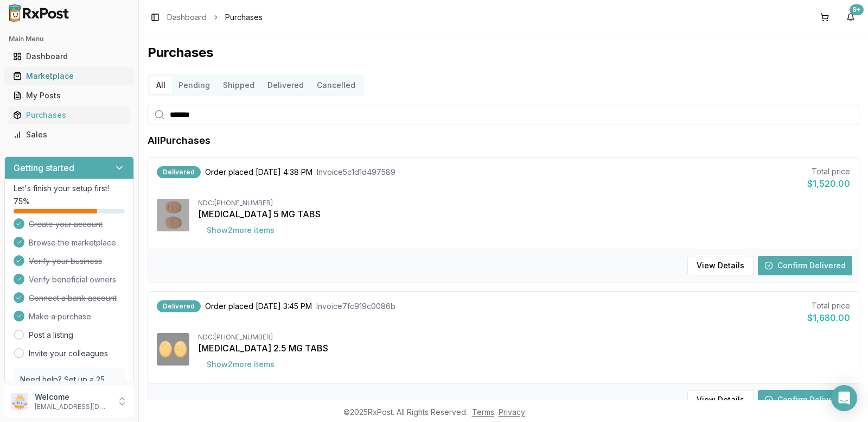 The image size is (868, 422). What do you see at coordinates (65, 261) in the screenshot?
I see `span: Verify your business` at bounding box center [65, 261].